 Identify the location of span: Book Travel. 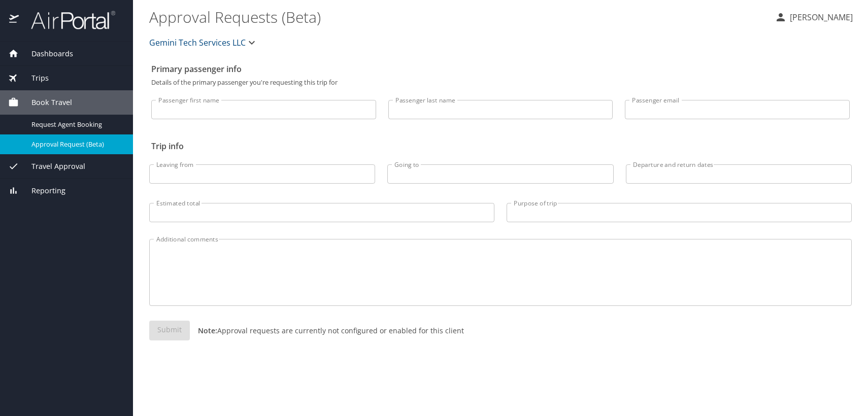
(46, 102).